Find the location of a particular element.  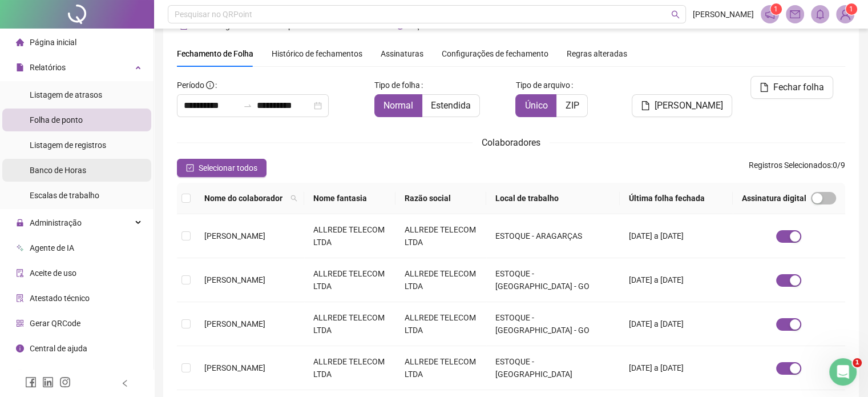

img: 75850 is located at coordinates (845, 14).